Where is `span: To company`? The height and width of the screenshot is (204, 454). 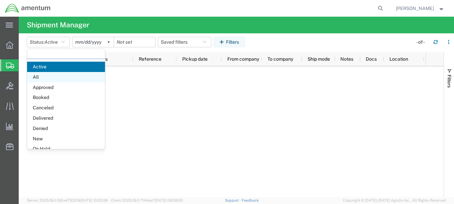
span: To company is located at coordinates (280, 59).